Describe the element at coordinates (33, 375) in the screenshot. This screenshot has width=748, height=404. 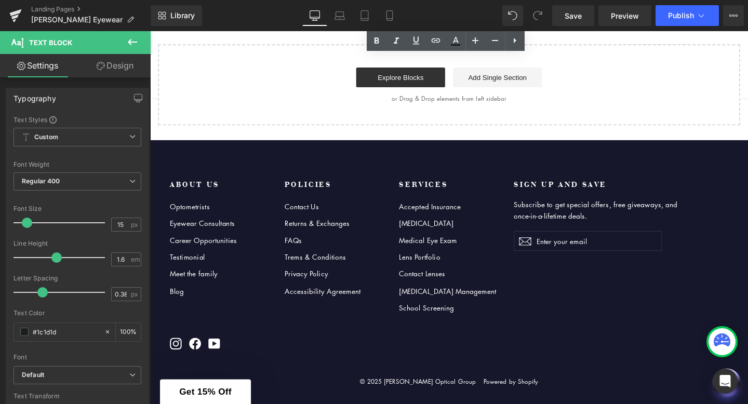
I see `i: Default` at that location.